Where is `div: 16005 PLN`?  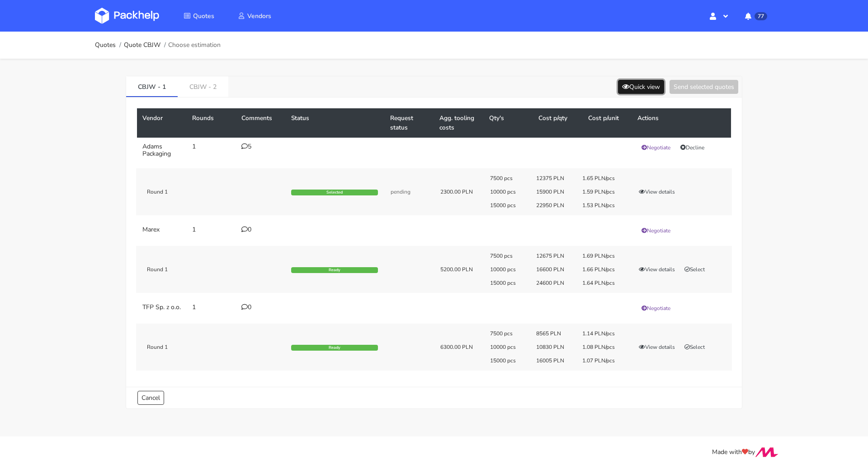 div: 16005 PLN is located at coordinates (553, 361).